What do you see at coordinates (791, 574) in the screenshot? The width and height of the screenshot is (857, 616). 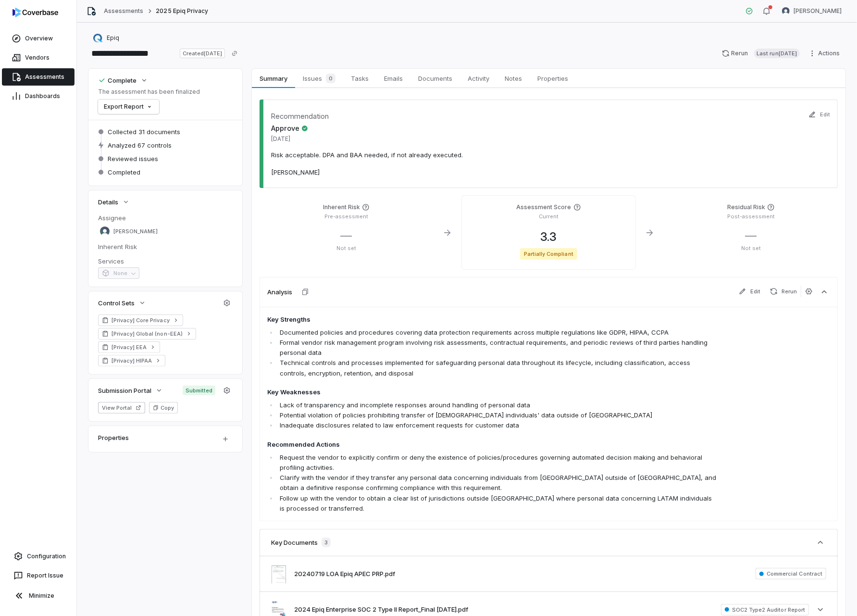 I see `span: Commercial Contract` at bounding box center [791, 574].